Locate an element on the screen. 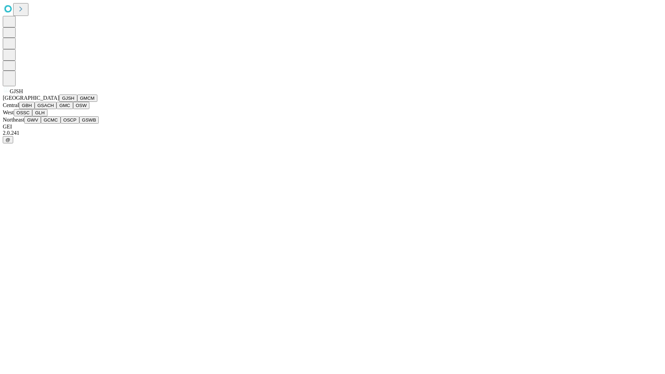 The width and height of the screenshot is (665, 374). span: Northeast is located at coordinates (13, 119).